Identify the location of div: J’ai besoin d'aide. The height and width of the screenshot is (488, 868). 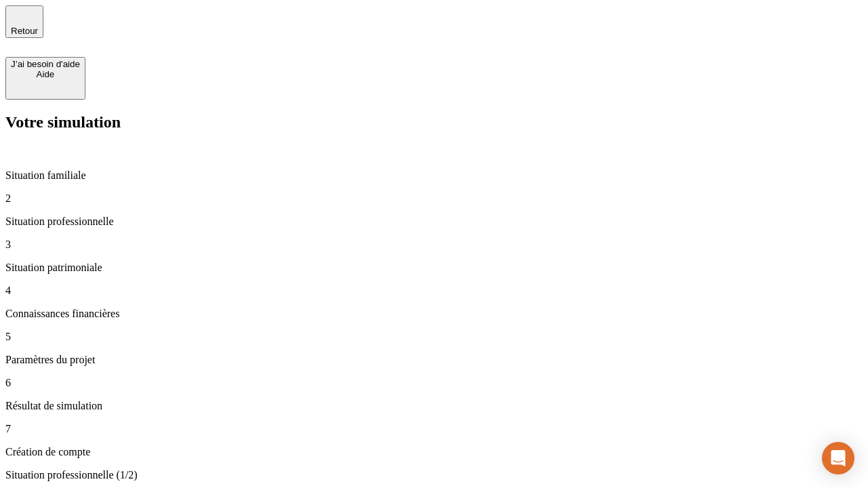
(46, 64).